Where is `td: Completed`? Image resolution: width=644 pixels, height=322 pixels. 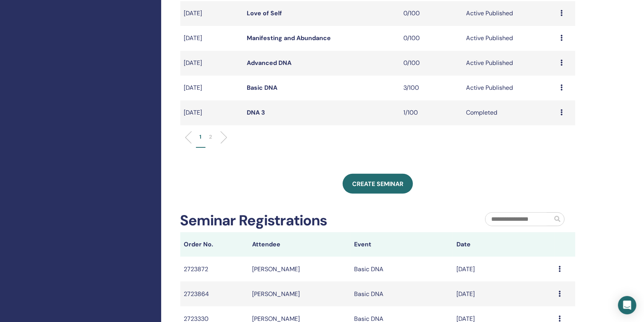
td: Completed is located at coordinates (509, 112).